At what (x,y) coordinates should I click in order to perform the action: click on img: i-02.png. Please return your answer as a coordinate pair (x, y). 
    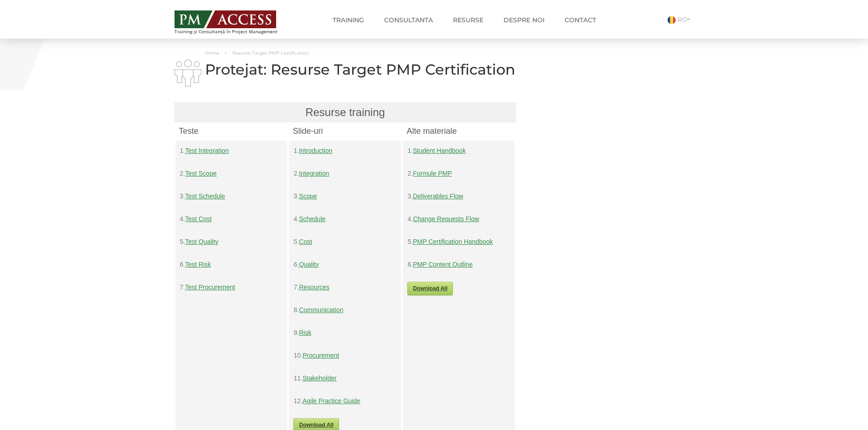
    Looking at the image, I should click on (187, 73).